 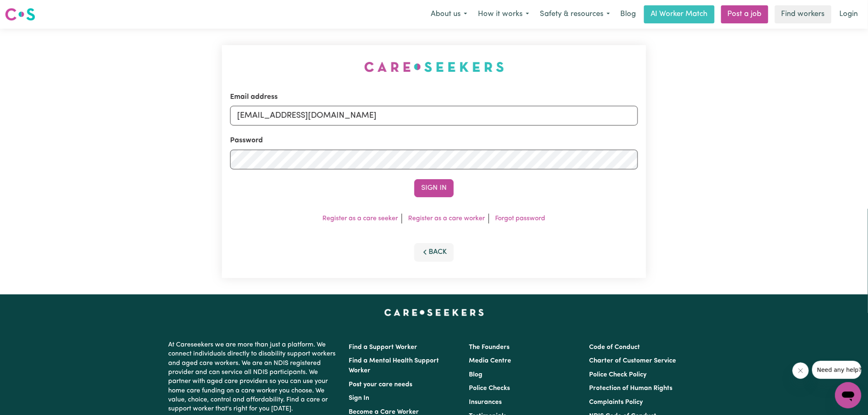 What do you see at coordinates (745, 14) in the screenshot?
I see `a: Post a job` at bounding box center [745, 14].